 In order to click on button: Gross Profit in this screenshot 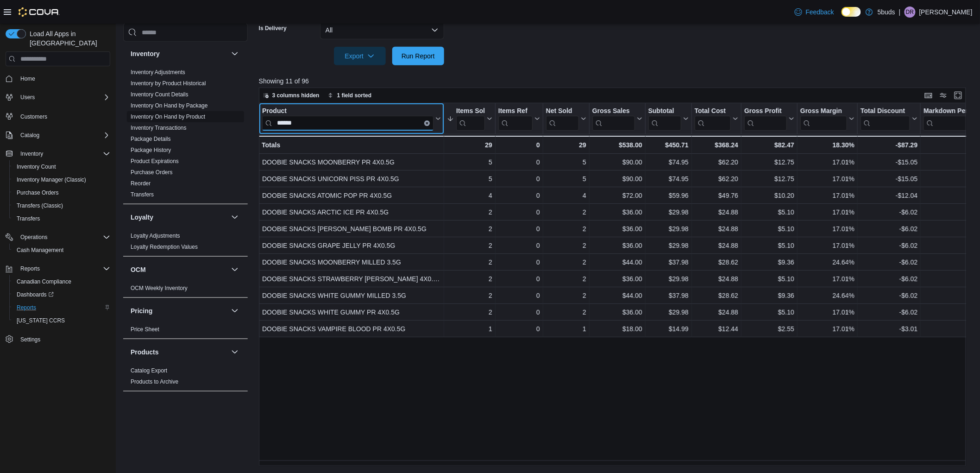, I will do `click(769, 118)`.